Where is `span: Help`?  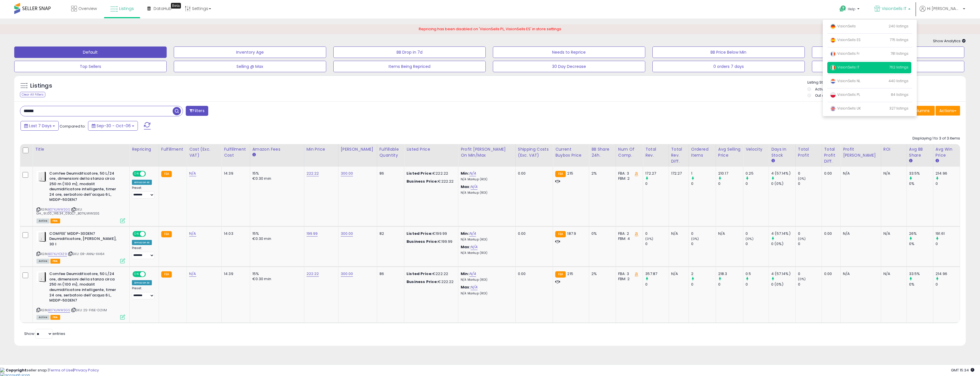 span: Help is located at coordinates (851, 9).